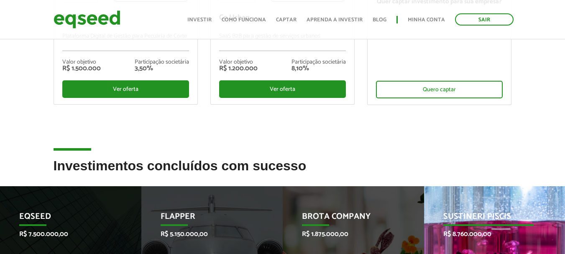 The width and height of the screenshot is (565, 254). I want to click on p: R$ 5.150.000,00, so click(206, 234).